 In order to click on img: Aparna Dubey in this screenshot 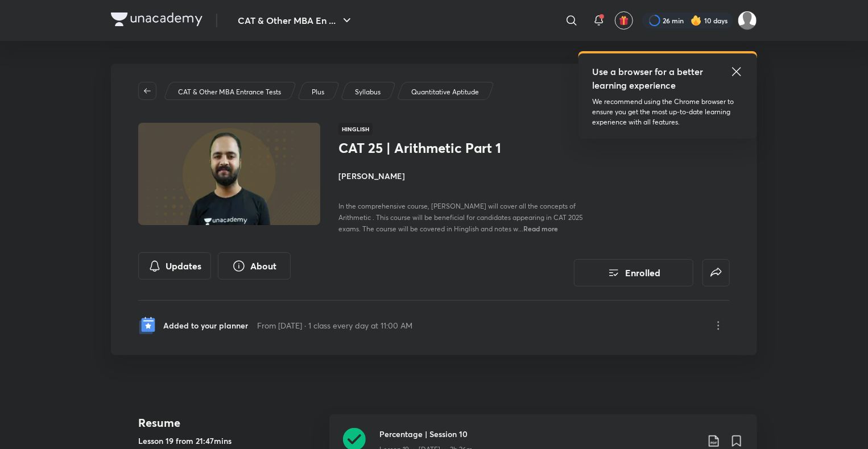, I will do `click(747, 20)`.